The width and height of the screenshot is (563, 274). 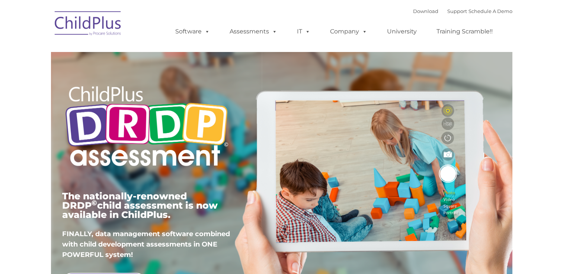 I want to click on a: Company, so click(x=348, y=32).